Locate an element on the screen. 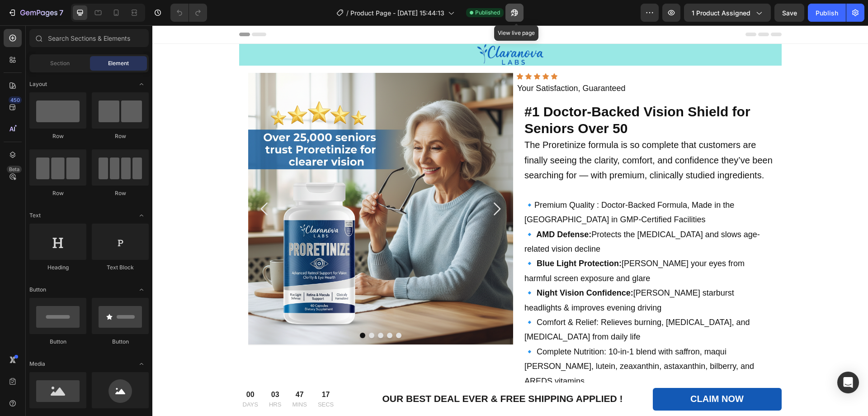 Image resolution: width=868 pixels, height=416 pixels. strong: 🔹 AMD Defense: is located at coordinates (406, 209).